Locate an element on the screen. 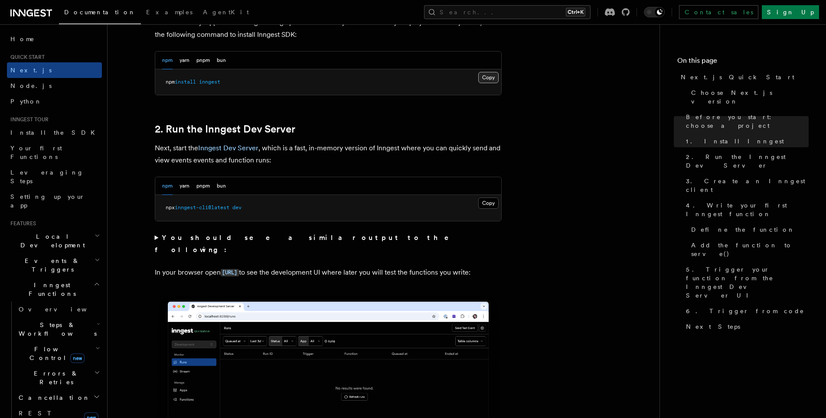 The image size is (826, 418). button: Flow Controlnew is located at coordinates (59, 354).